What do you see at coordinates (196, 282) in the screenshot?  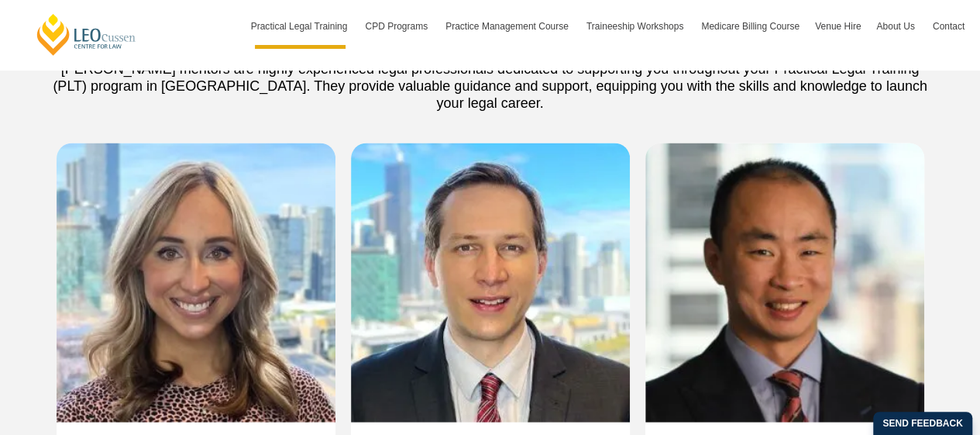 I see `img: Tiffany Long Lawyer & Mentor` at bounding box center [196, 282].